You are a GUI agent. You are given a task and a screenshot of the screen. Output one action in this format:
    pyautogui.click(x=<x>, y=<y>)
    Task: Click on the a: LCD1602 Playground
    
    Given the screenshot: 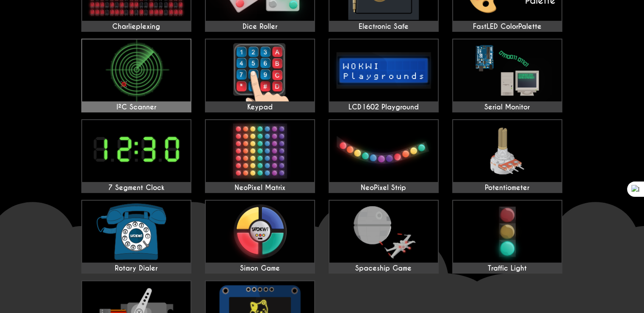 What is the action you would take?
    pyautogui.click(x=384, y=75)
    